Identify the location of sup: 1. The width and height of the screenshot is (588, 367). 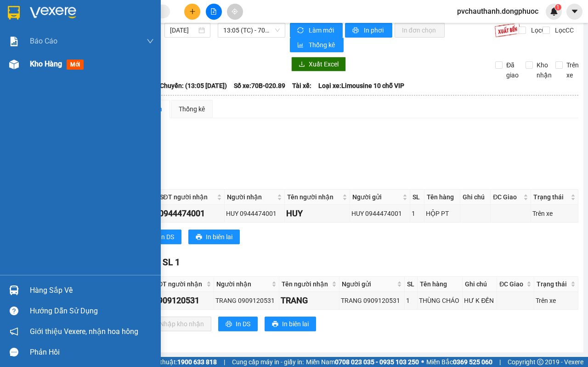
(558, 8).